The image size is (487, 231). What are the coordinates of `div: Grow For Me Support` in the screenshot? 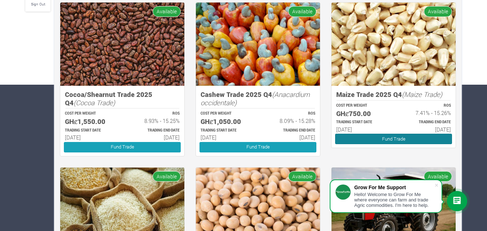 It's located at (394, 188).